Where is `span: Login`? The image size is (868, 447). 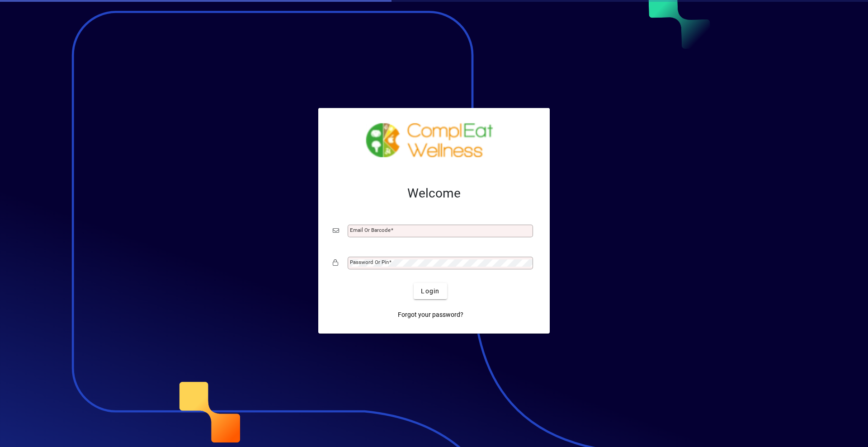
span: Login is located at coordinates (430, 291).